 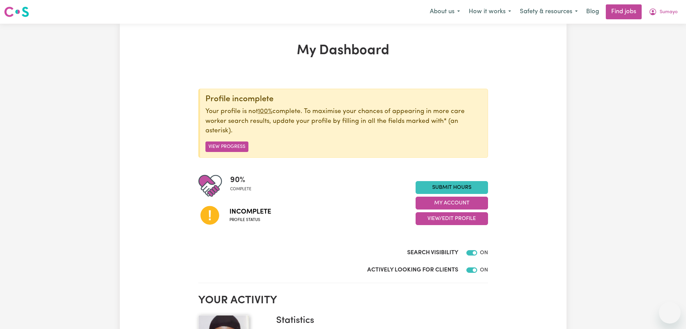 I want to click on span: complete, so click(x=241, y=189).